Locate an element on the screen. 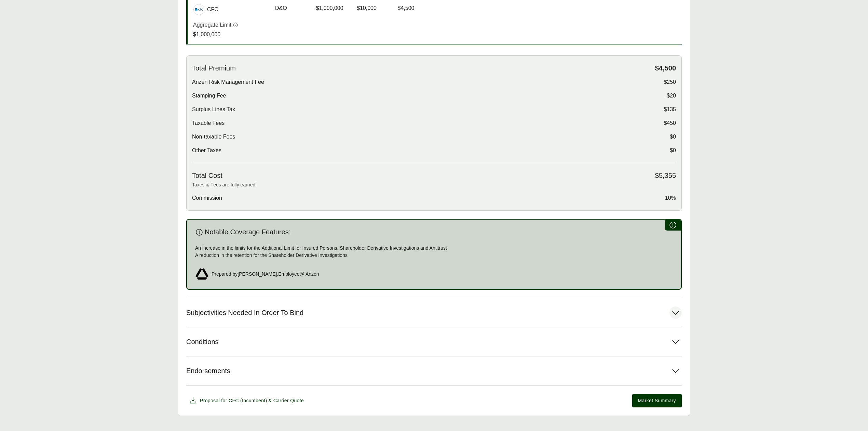 The height and width of the screenshot is (431, 868). span: Commission is located at coordinates (207, 198).